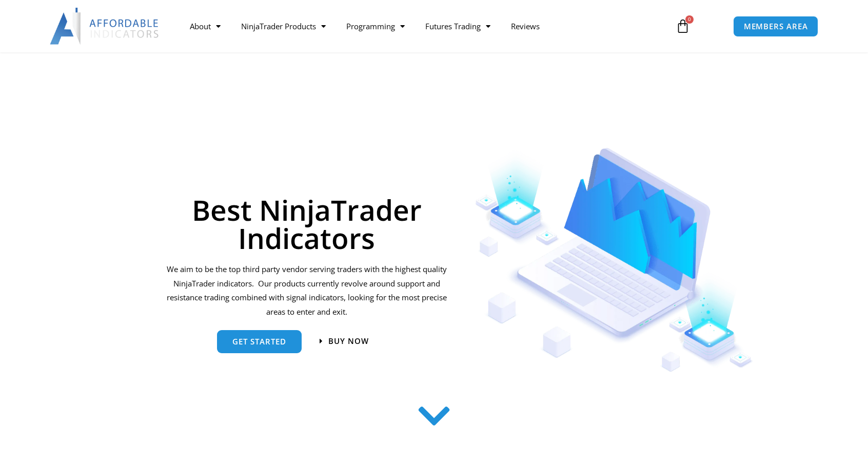 Image resolution: width=868 pixels, height=461 pixels. Describe the element at coordinates (776, 26) in the screenshot. I see `a: MEMBERS AREA` at that location.